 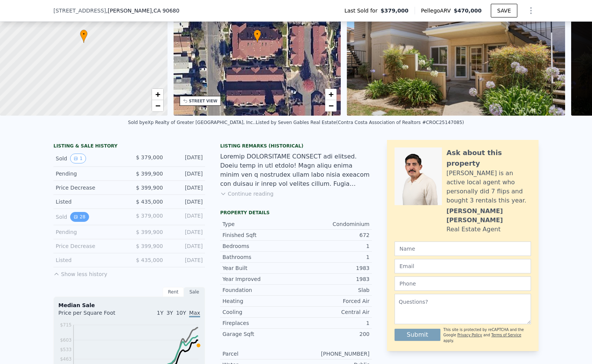 What do you see at coordinates (247, 194) in the screenshot?
I see `button: Continue reading` at bounding box center [247, 194].